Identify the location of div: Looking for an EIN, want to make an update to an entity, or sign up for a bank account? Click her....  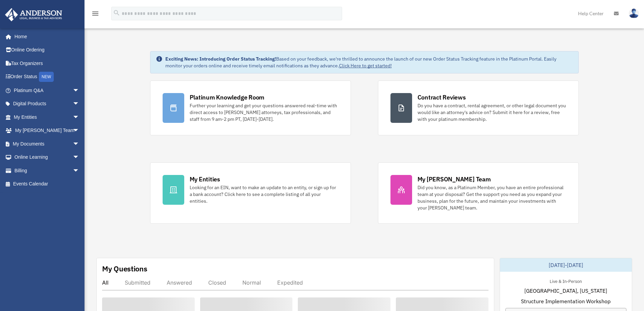
(264, 194).